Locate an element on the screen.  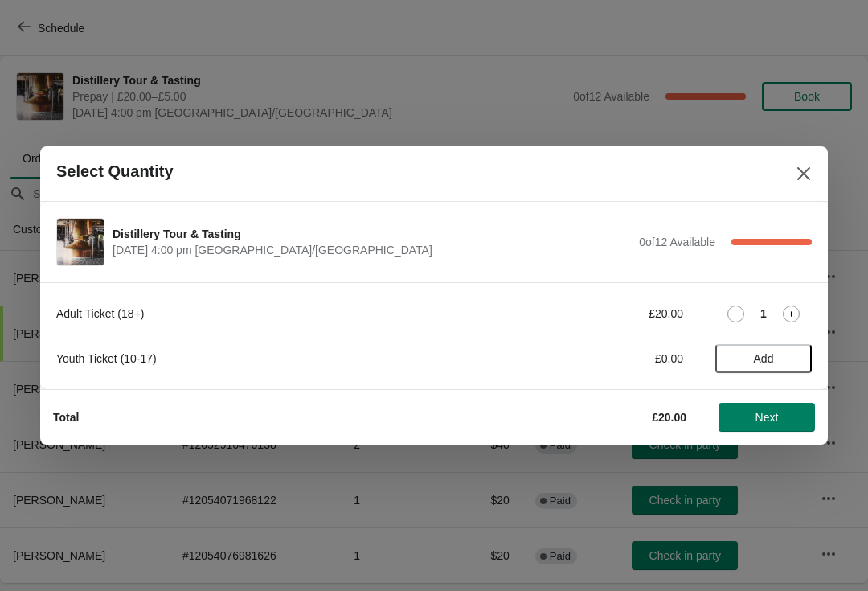
span: Next is located at coordinates (767, 418).